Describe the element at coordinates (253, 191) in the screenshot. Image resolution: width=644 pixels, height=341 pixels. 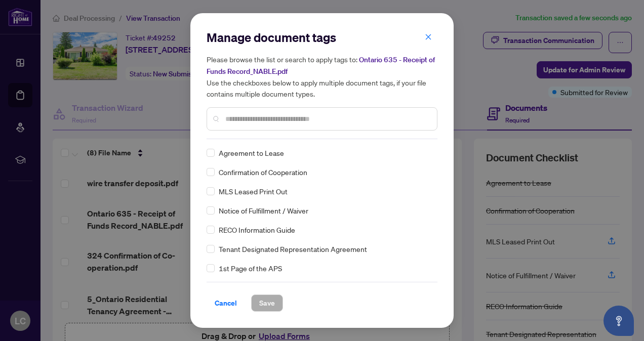
I see `span: MLS Leased Print Out` at that location.